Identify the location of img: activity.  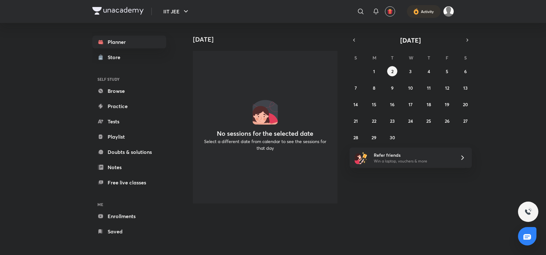
(416, 11).